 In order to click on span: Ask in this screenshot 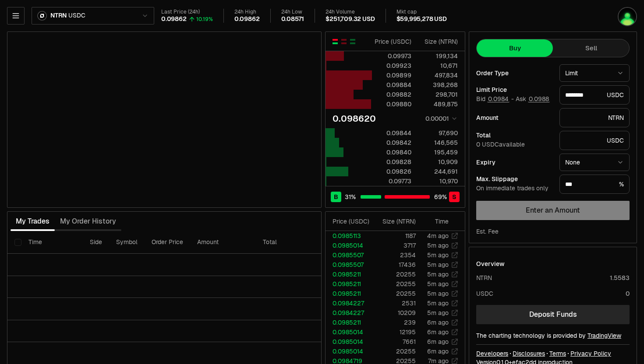, I will do `click(533, 100)`.